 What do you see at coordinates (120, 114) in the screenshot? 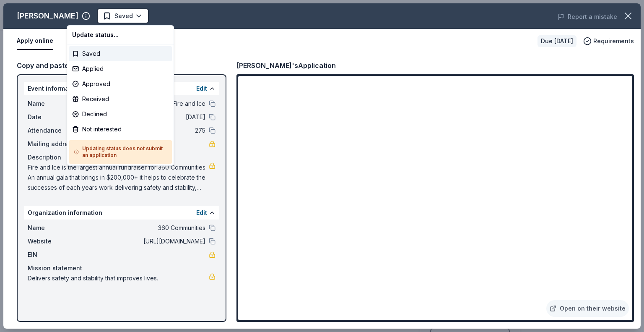
I see `div: Declined` at bounding box center [120, 114].